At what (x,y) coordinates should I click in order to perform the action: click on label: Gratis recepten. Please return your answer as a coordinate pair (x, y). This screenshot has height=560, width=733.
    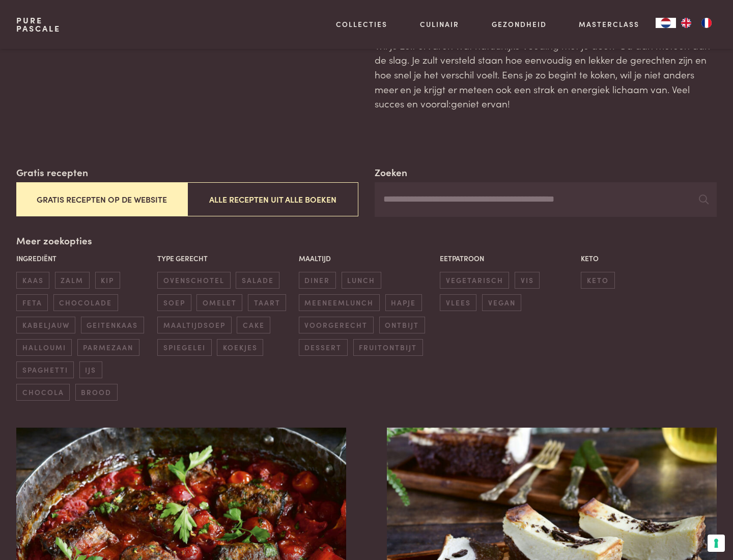
    Looking at the image, I should click on (52, 172).